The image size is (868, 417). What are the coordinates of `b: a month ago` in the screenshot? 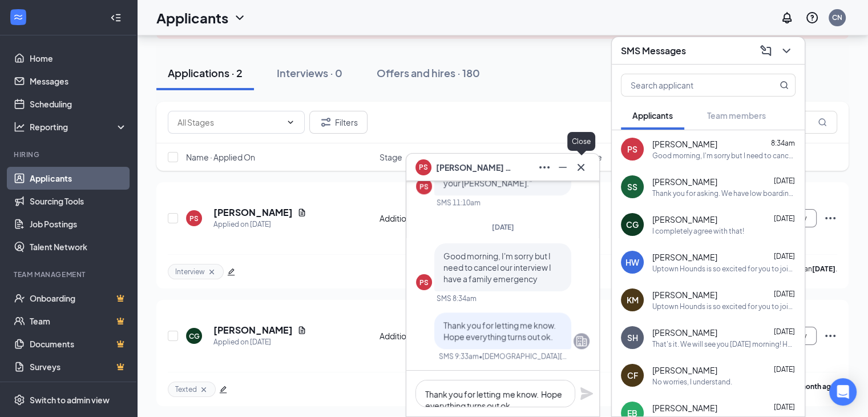 It's located at (815, 386).